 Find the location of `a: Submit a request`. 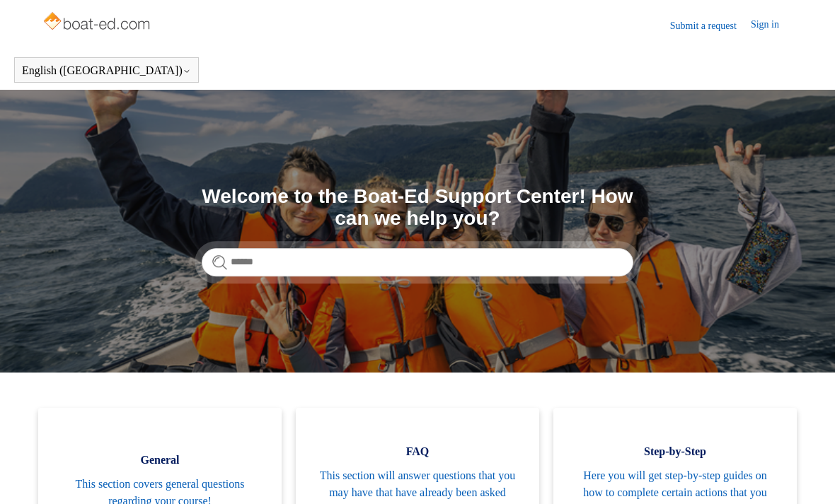

a: Submit a request is located at coordinates (710, 25).